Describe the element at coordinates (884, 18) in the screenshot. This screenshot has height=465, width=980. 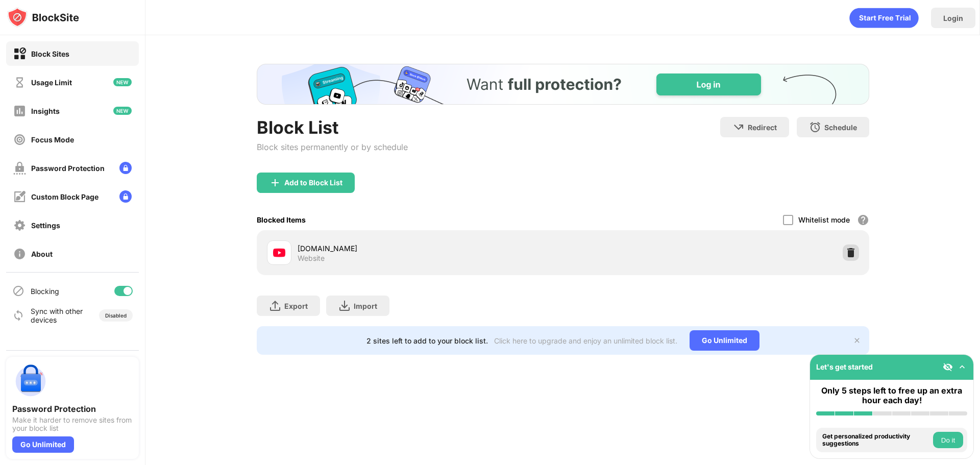
I see `div: animation` at that location.